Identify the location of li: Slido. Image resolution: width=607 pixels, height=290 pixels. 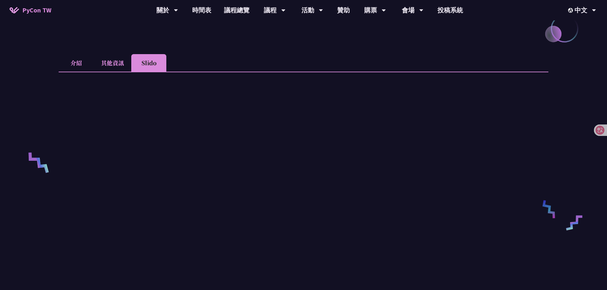
(149, 63).